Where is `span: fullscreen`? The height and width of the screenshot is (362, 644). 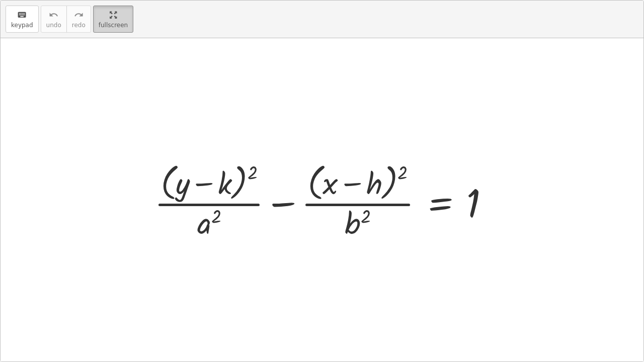
span: fullscreen is located at coordinates (113, 25).